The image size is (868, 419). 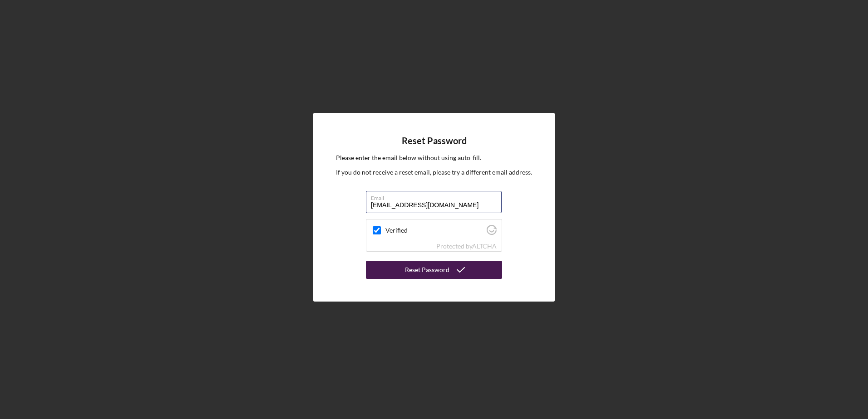 What do you see at coordinates (466, 246) in the screenshot?
I see `div: Protected by` at bounding box center [466, 246].